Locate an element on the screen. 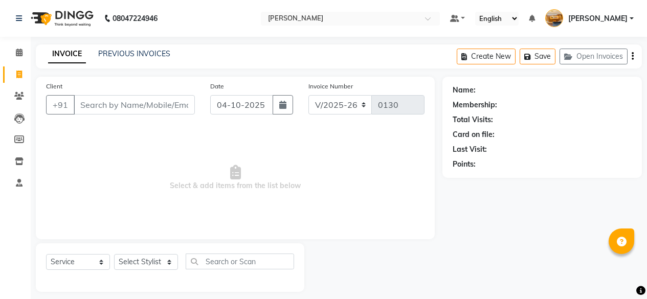 Image resolution: width=647 pixels, height=299 pixels. div: Last Visit: is located at coordinates (469, 149).